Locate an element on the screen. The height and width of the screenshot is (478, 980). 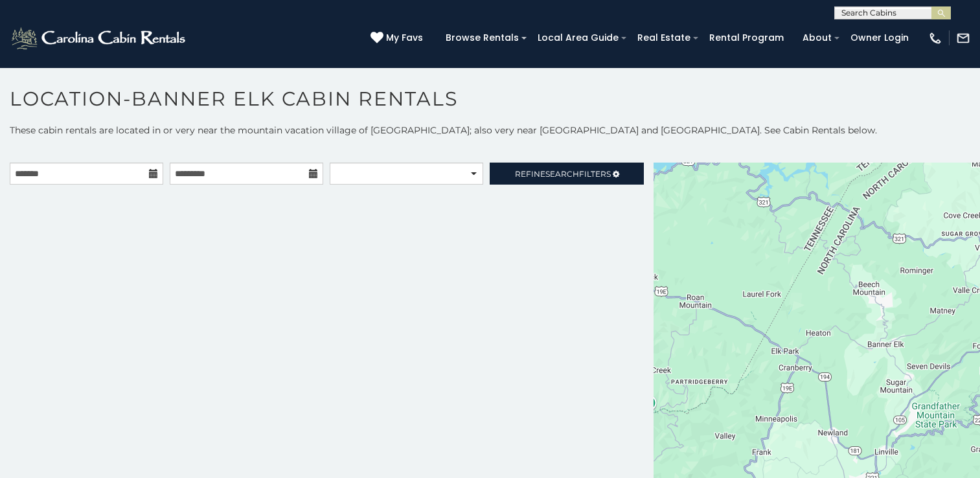
a: About is located at coordinates (817, 38).